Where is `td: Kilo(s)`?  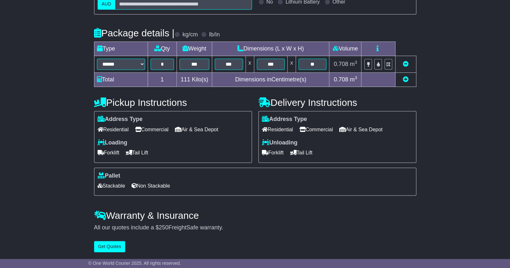
td: Kilo(s) is located at coordinates (195, 80).